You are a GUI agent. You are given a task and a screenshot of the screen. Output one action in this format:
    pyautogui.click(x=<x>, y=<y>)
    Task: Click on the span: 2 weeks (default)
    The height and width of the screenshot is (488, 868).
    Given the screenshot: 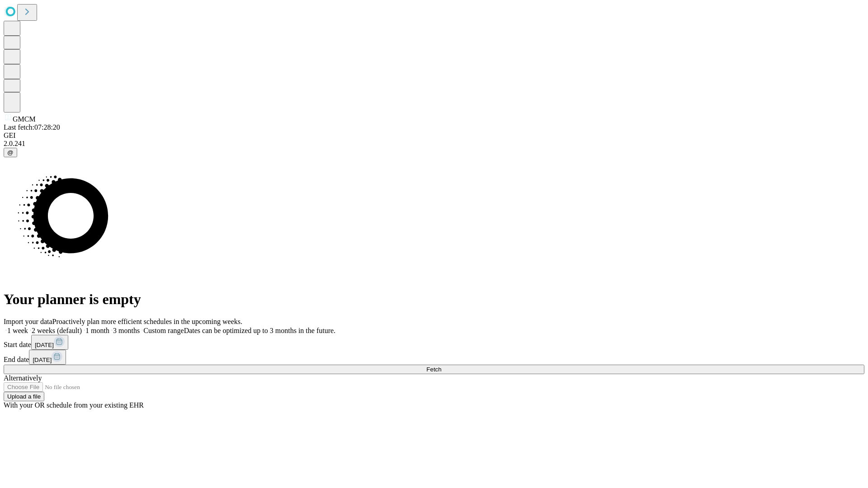 What is the action you would take?
    pyautogui.click(x=57, y=330)
    